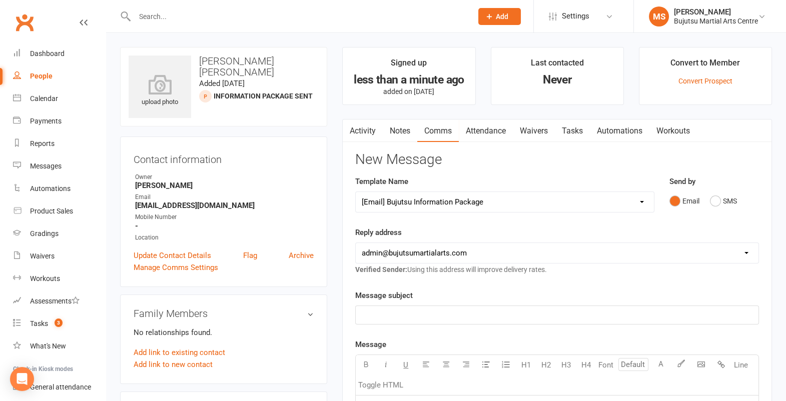 This screenshot has width=786, height=401. Describe the element at coordinates (381, 385) in the screenshot. I see `button: Toggle HTML` at that location.